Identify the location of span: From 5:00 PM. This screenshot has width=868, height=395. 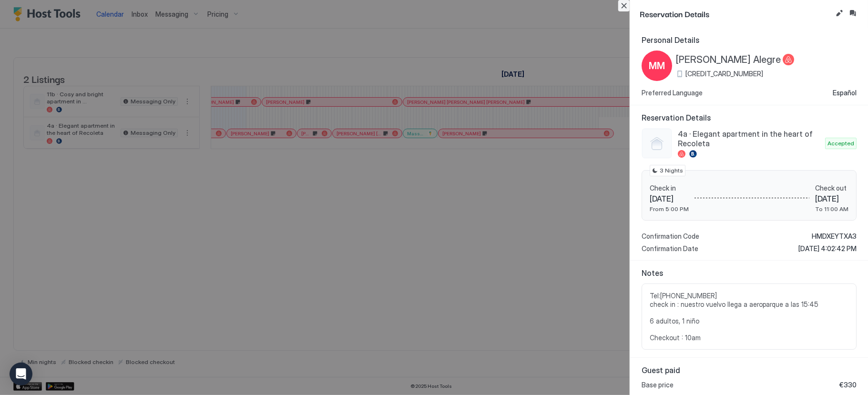
(669, 209).